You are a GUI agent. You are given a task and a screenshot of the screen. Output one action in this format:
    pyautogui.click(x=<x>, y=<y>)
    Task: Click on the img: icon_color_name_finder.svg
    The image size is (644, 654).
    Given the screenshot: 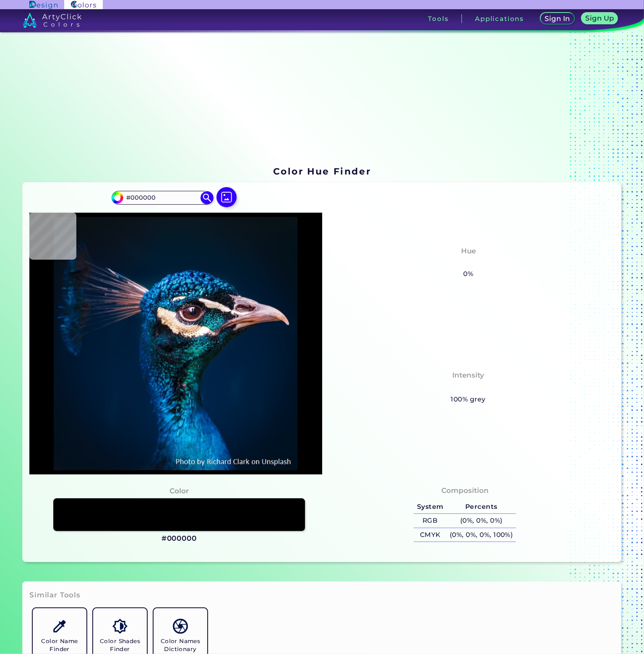 What is the action you would take?
    pyautogui.click(x=59, y=626)
    